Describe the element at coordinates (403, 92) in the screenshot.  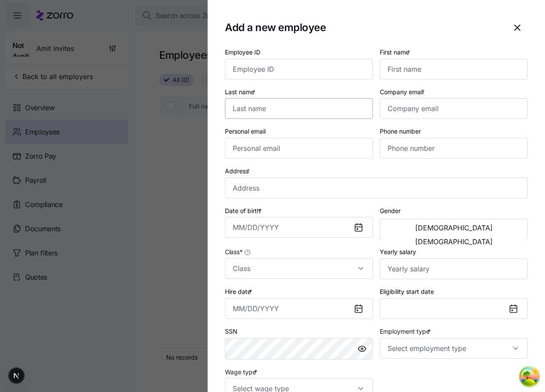
I see `label: Company email` at that location.